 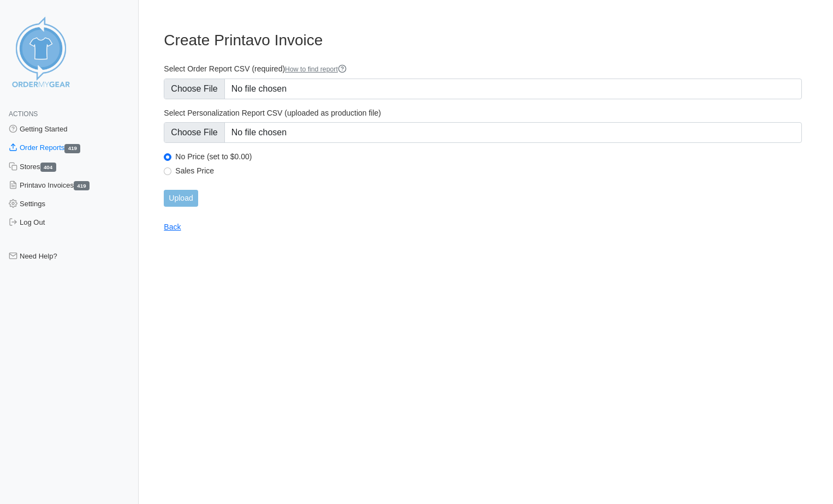 What do you see at coordinates (483, 69) in the screenshot?
I see `label: Select Order Report CSV (required)` at bounding box center [483, 69].